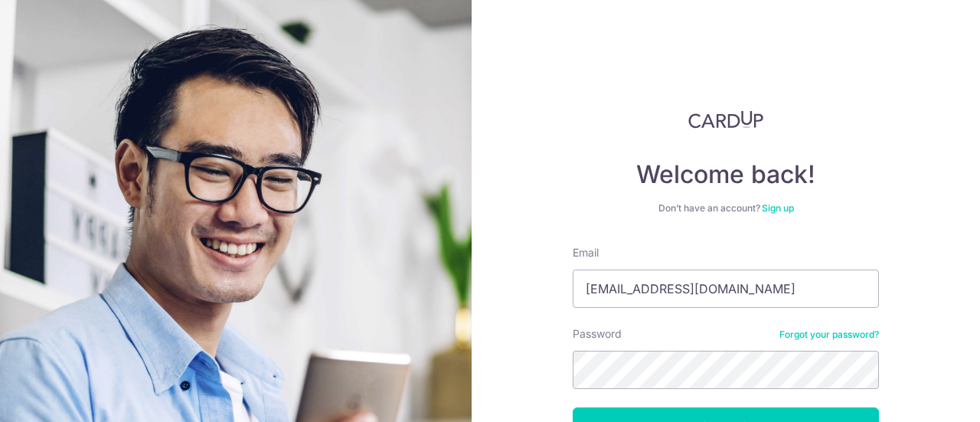 The image size is (980, 422). I want to click on label: Email, so click(586, 253).